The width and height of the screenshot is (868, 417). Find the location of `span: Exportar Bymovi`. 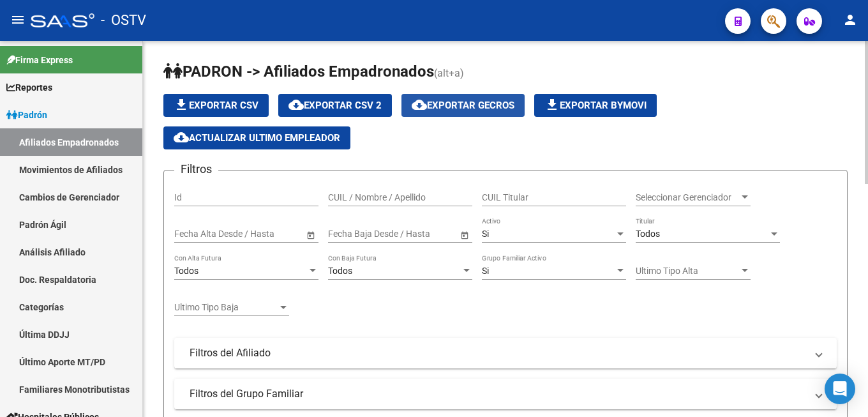

span: Exportar Bymovi is located at coordinates (596, 105).